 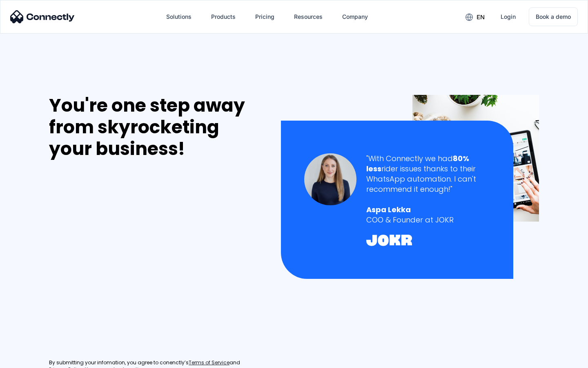 What do you see at coordinates (33, 360) in the screenshot?
I see `ul: Language list` at bounding box center [33, 360].